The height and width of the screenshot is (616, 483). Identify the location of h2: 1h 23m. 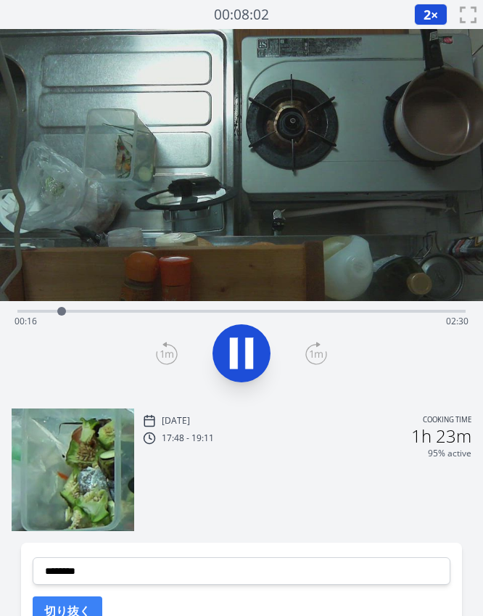
(441, 436).